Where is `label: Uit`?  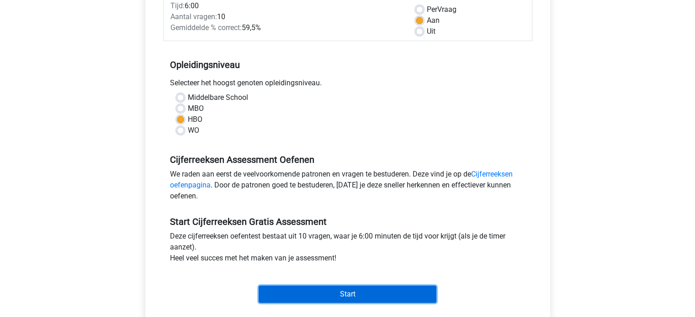
label: Uit is located at coordinates (431, 32).